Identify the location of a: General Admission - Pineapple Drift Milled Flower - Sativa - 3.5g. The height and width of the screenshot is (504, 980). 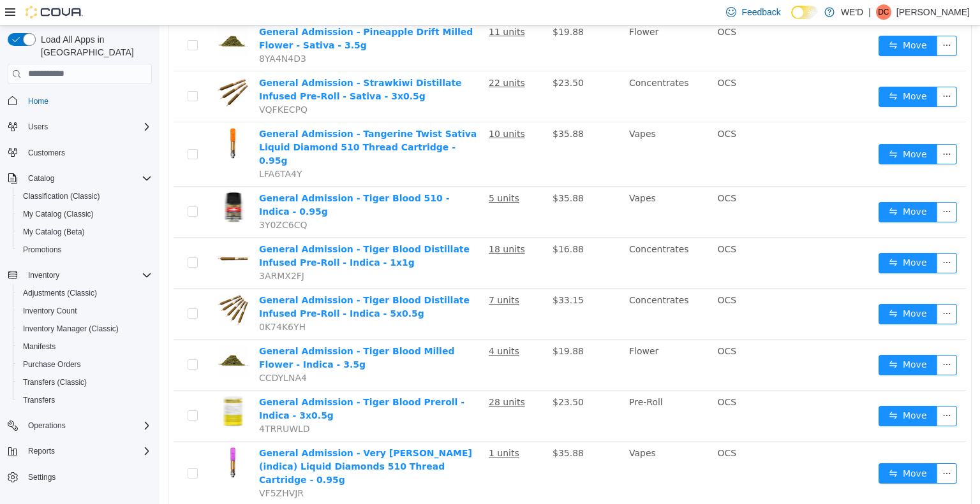
(206, 13).